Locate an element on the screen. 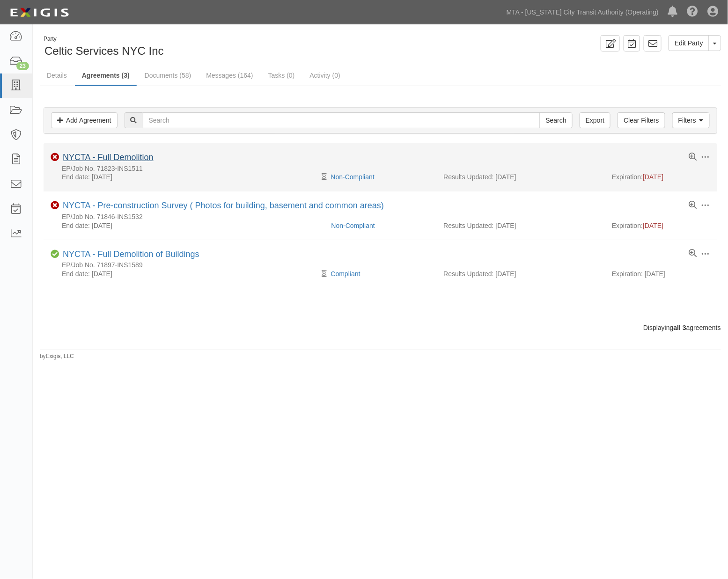 This screenshot has height=579, width=728. div: NYCTA - Full Demolition of Buildings is located at coordinates (131, 255).